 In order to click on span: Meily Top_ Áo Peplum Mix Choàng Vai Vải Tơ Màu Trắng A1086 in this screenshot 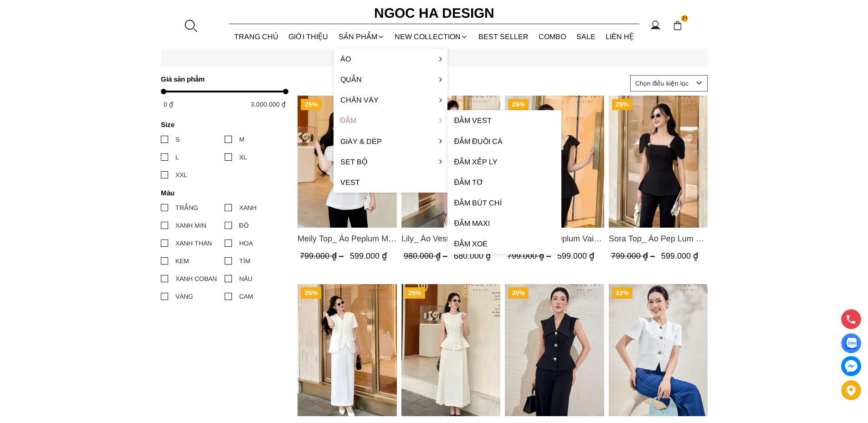, I will do `click(347, 238)`.